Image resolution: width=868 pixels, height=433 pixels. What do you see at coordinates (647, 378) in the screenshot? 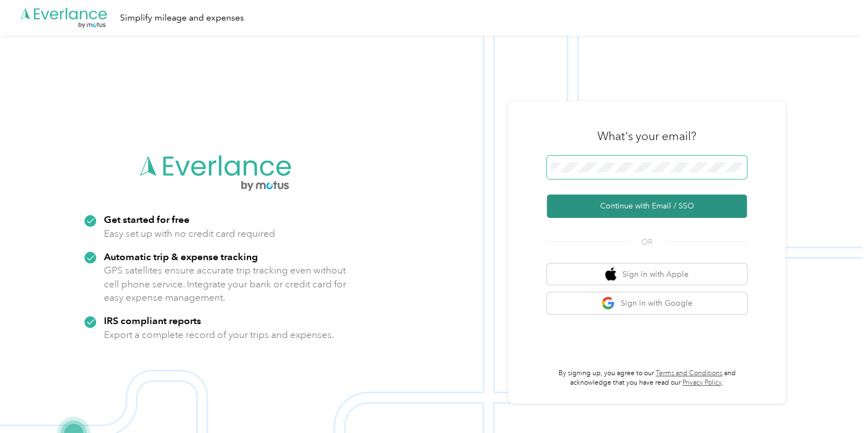
I see `p: By signing up, you agree to our and acknowledge that you have read our .` at bounding box center [647, 378].